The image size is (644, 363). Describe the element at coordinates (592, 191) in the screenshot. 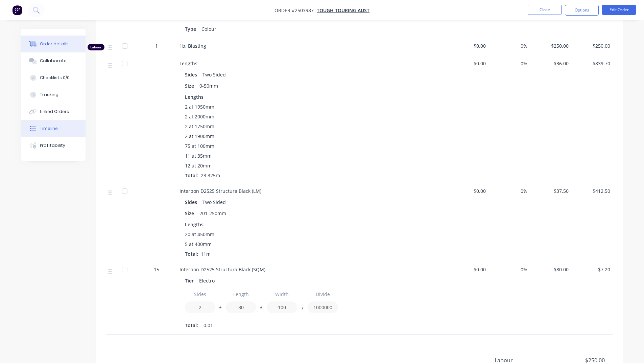

I see `span: $412.50` at that location.